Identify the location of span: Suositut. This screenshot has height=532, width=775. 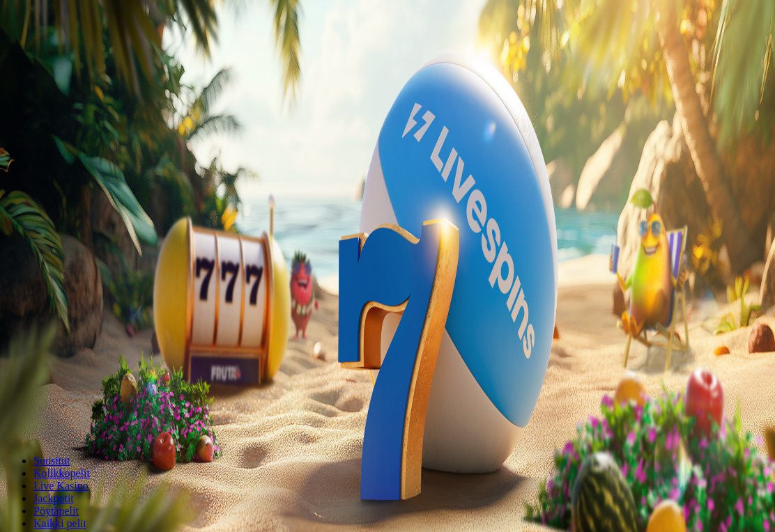
(52, 460).